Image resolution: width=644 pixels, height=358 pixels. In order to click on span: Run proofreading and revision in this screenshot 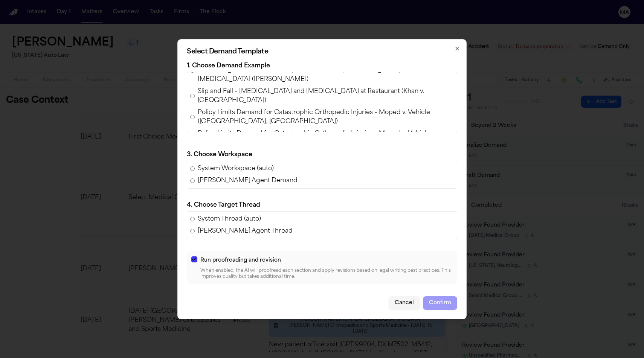, I will do `click(241, 260)`.